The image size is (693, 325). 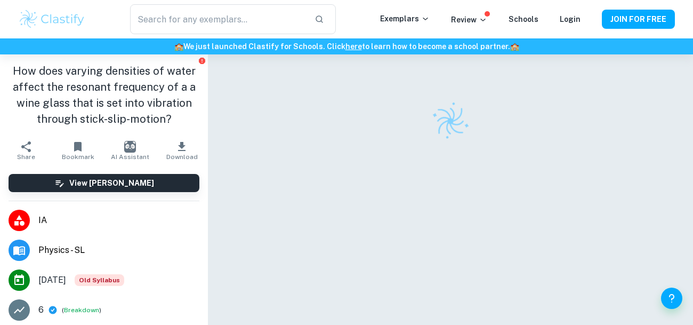 What do you see at coordinates (182, 157) in the screenshot?
I see `span: Download` at bounding box center [182, 157].